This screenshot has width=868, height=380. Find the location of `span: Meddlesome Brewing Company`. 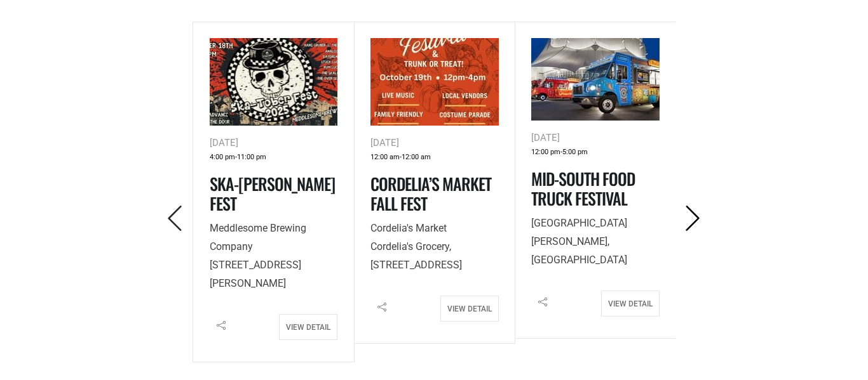

span: Meddlesome Brewing Company is located at coordinates (258, 237).